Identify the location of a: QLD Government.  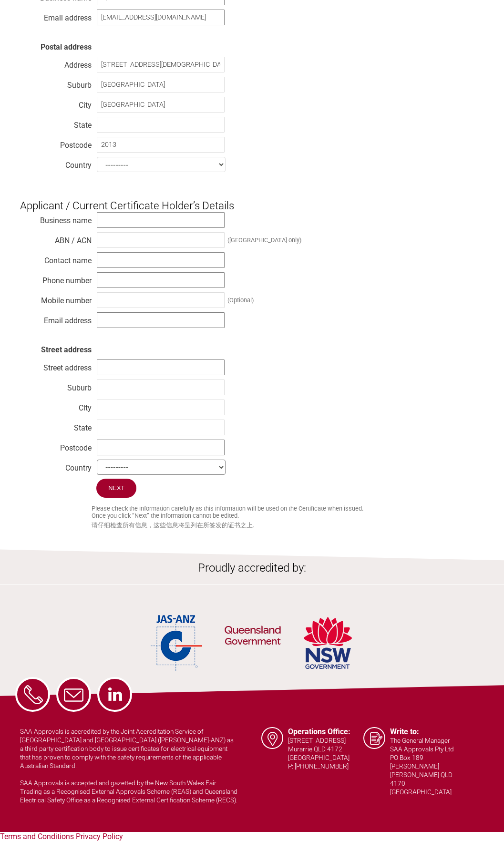
(253, 637).